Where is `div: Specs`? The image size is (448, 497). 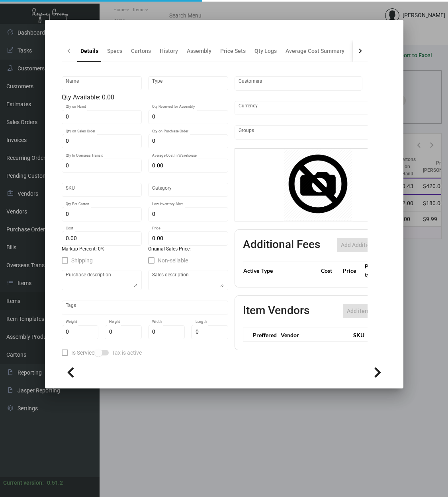
div: Specs is located at coordinates (115, 51).